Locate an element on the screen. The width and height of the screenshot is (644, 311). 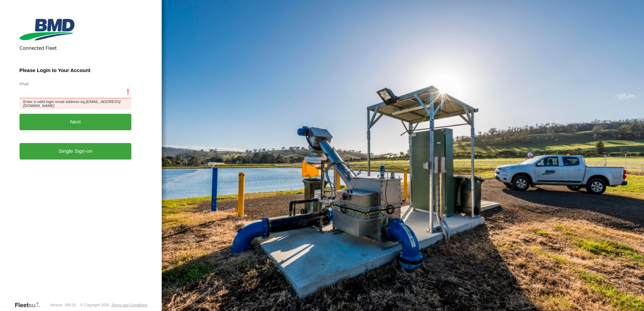
a: Single Sign-on is located at coordinates (75, 151).